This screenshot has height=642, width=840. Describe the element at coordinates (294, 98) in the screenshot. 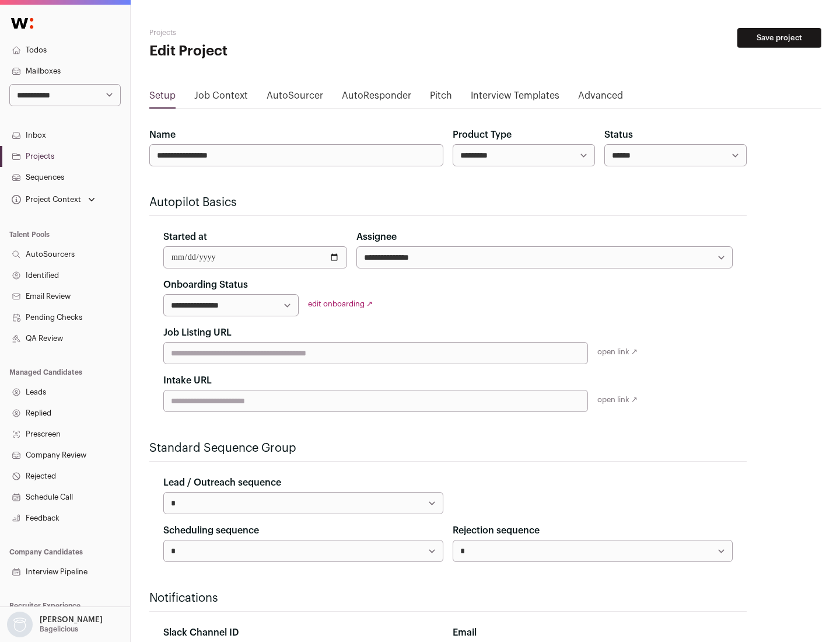

I see `a: AutoSourcer` at that location.